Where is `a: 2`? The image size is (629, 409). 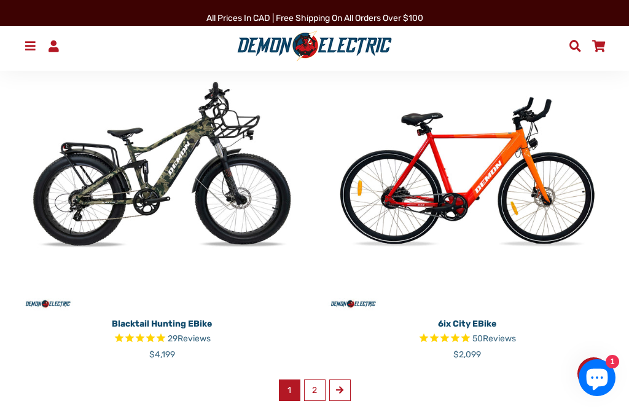
a: 2 is located at coordinates (315, 389).